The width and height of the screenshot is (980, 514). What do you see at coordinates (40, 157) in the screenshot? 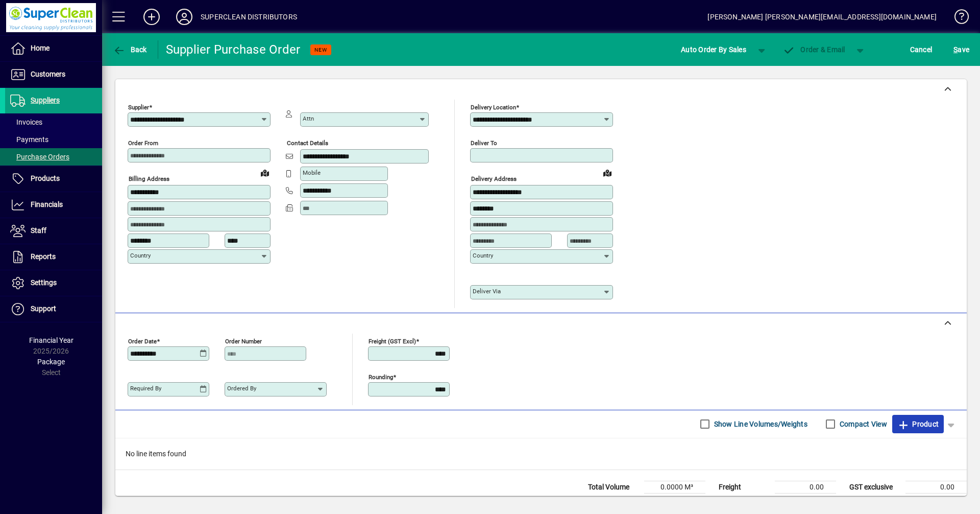
I see `span: Purchase Orders` at bounding box center [40, 157].